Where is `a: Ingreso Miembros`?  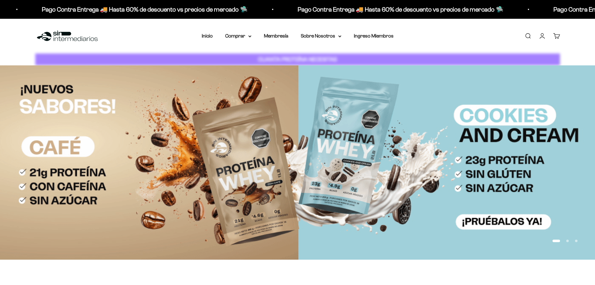 a: Ingreso Miembros is located at coordinates (374, 36).